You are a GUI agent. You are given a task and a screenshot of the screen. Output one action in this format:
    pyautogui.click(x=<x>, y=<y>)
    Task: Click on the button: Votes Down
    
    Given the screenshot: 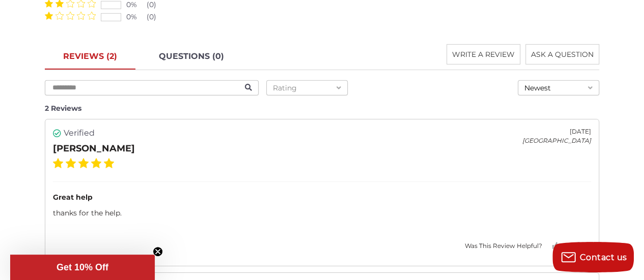 What is the action you would take?
    pyautogui.click(x=579, y=246)
    